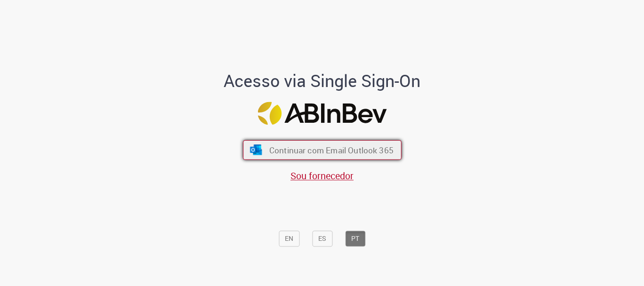 Image resolution: width=644 pixels, height=286 pixels. I want to click on button: EN, so click(289, 239).